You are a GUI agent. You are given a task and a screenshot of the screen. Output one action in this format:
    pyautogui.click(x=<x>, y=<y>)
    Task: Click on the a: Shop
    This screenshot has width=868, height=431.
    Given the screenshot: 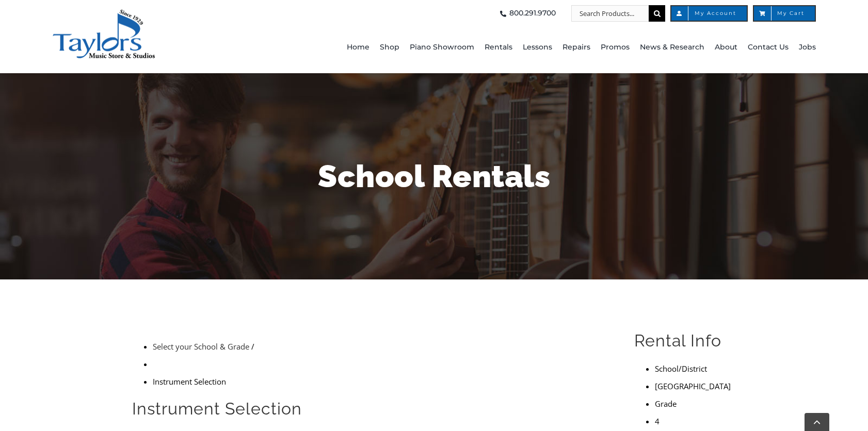 What is the action you would take?
    pyautogui.click(x=389, y=48)
    